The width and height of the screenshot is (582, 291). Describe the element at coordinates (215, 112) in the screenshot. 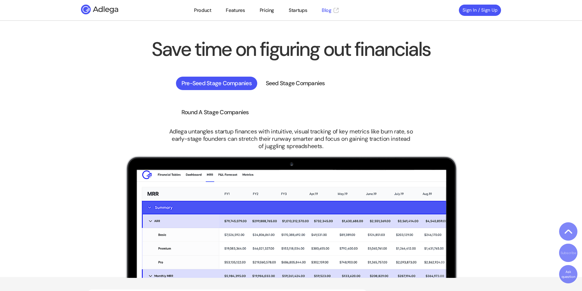

I see `div: Round A Stage Companies` at that location.